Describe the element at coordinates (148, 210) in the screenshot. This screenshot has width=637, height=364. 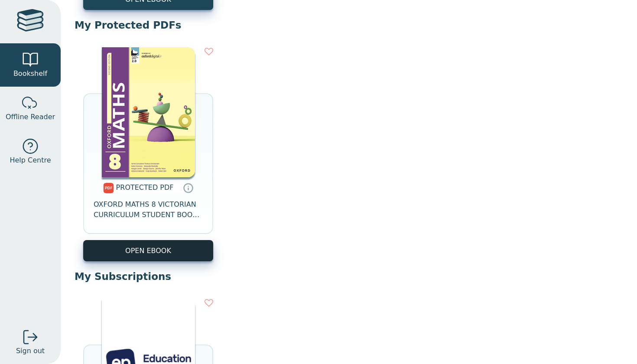
I see `span: OXFORD MATHS 8 VICTORIAN CURRICULUM STUDENT BOOK DIGITAL ACCESS 2E` at that location.